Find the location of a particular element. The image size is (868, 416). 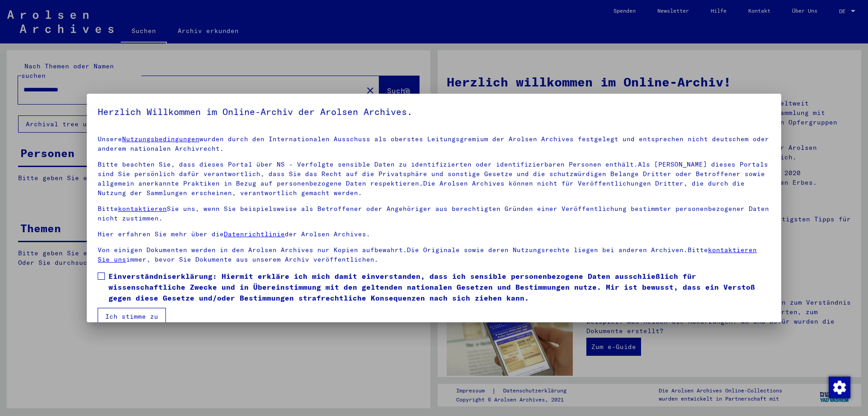

p: Unsere wurden durch den Internationalen Ausschuss als oberstes Leitungsgremium der Arolsen Archiv... is located at coordinates (434, 144).